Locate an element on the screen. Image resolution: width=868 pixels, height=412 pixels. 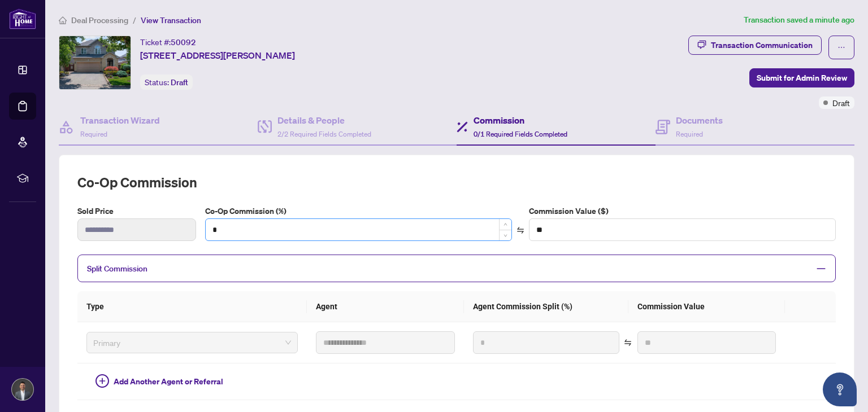
h4: Transaction Wizard is located at coordinates (120, 120).